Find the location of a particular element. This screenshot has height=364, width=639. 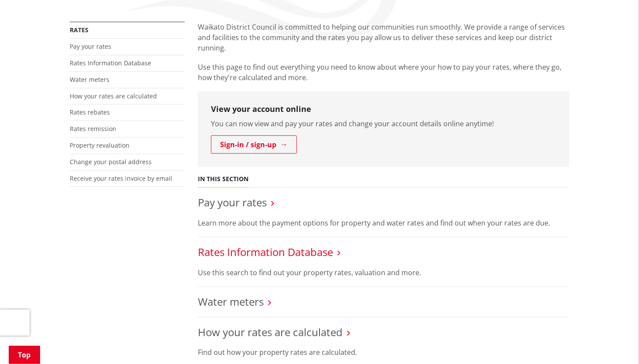

a: Rates remission is located at coordinates (93, 129).